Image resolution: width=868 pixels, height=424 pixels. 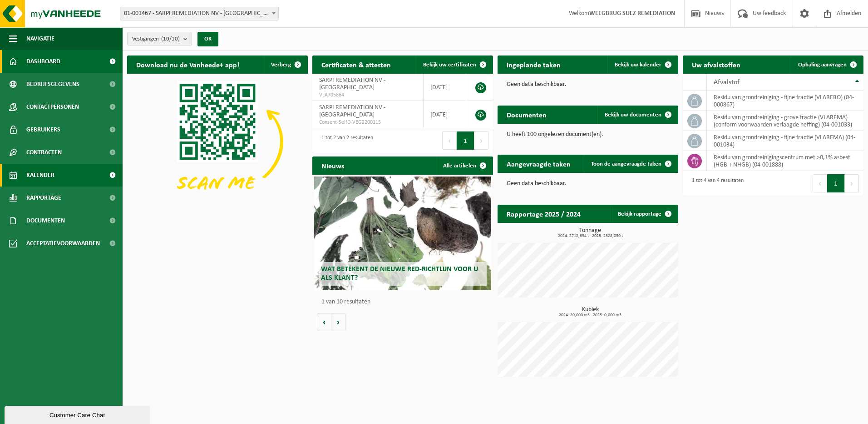 I want to click on h2: Documenten, so click(x=527, y=114).